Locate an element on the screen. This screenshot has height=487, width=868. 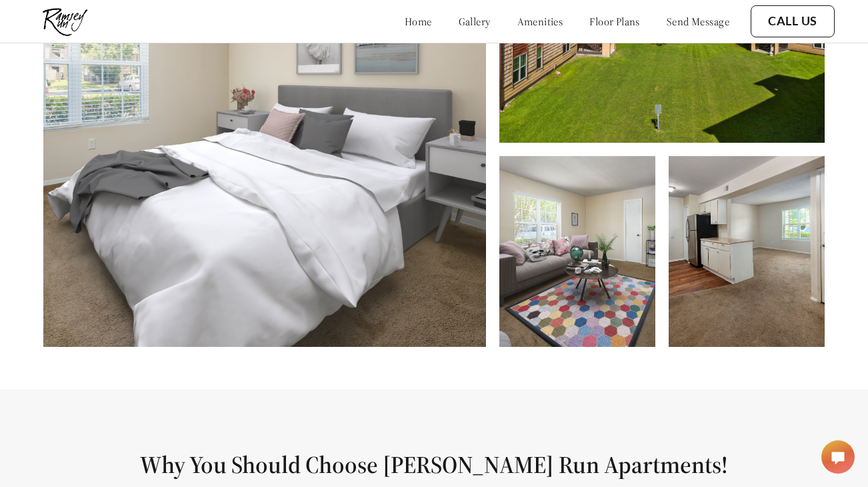
img: ramsey_run_logo.jpg is located at coordinates (64, 21).